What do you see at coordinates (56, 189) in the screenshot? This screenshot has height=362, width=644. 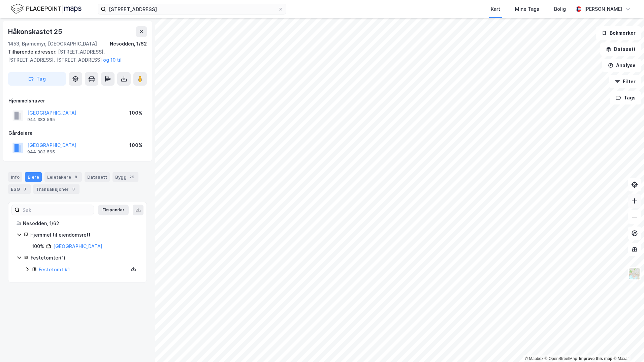 I see `div: Transaksjoner` at bounding box center [56, 189].